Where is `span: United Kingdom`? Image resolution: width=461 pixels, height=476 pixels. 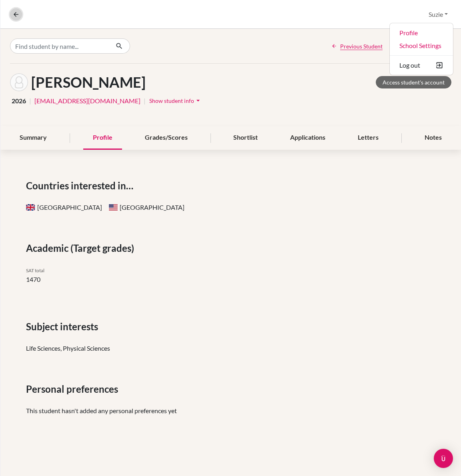 span: United Kingdom is located at coordinates (31, 208).